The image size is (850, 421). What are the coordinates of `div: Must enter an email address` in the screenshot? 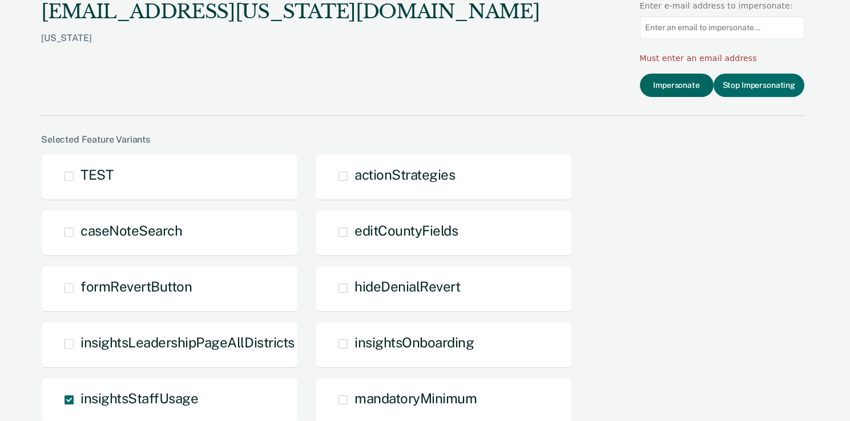 It's located at (722, 58).